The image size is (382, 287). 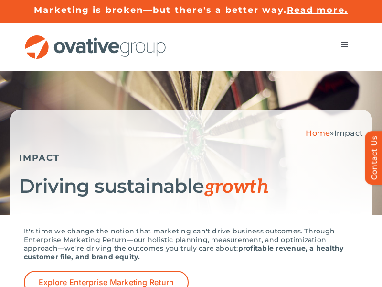 I want to click on strong: profitable revenue, a healthy customer file, and brand equity., so click(x=184, y=252).